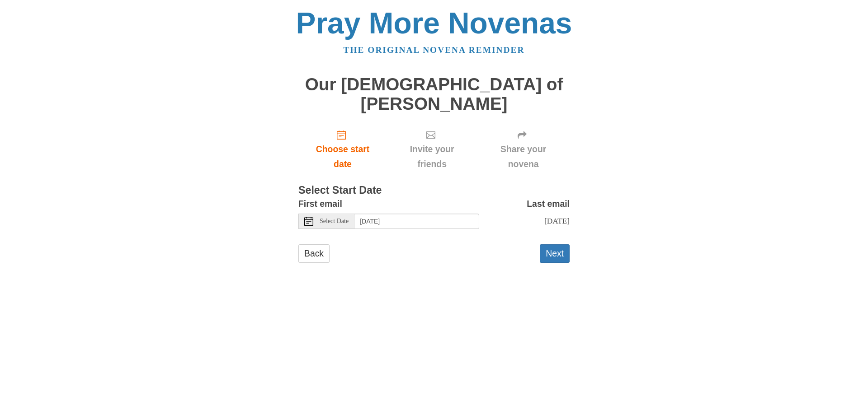 This screenshot has width=868, height=415. What do you see at coordinates (548, 204) in the screenshot?
I see `label: Last email` at bounding box center [548, 204].